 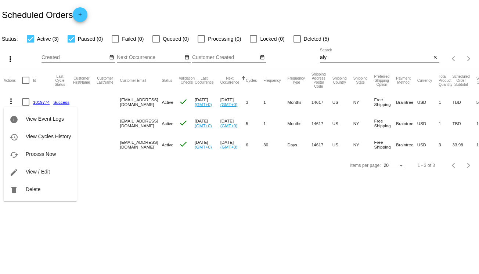 I want to click on mat-icon: edit, so click(x=14, y=173).